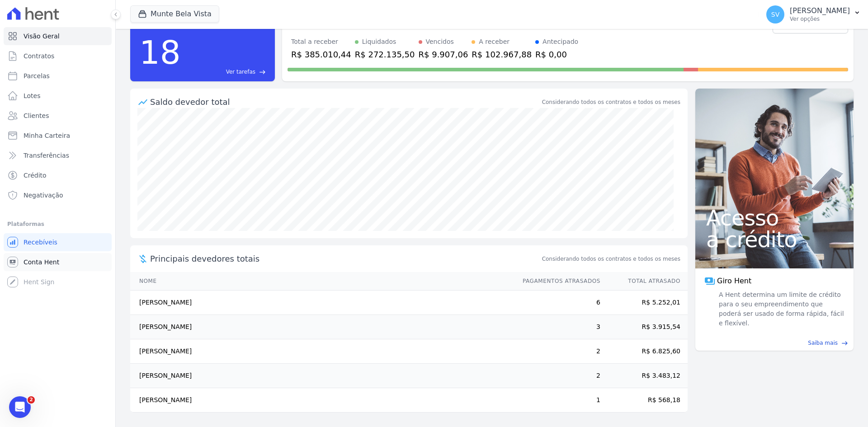  I want to click on div: Liquidados, so click(379, 41).